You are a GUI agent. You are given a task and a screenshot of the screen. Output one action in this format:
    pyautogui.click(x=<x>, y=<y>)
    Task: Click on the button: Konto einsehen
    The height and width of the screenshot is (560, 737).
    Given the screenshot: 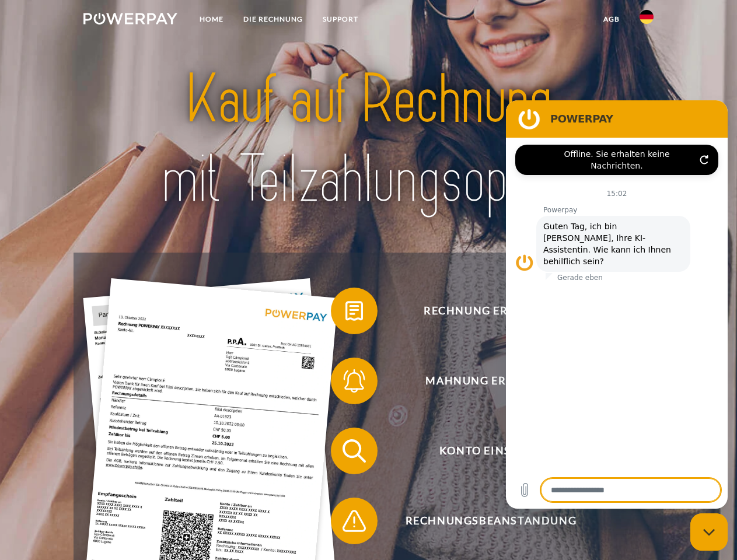 What is the action you would take?
    pyautogui.click(x=482, y=451)
    